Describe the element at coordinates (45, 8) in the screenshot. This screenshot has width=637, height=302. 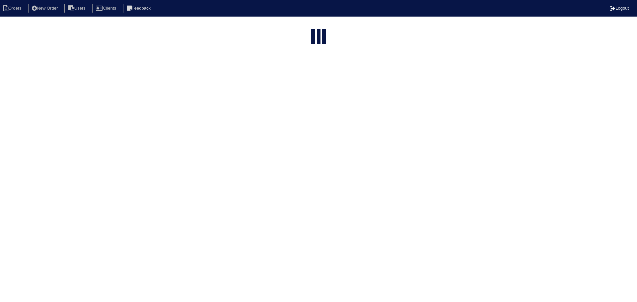
I see `li: New Order` at that location.